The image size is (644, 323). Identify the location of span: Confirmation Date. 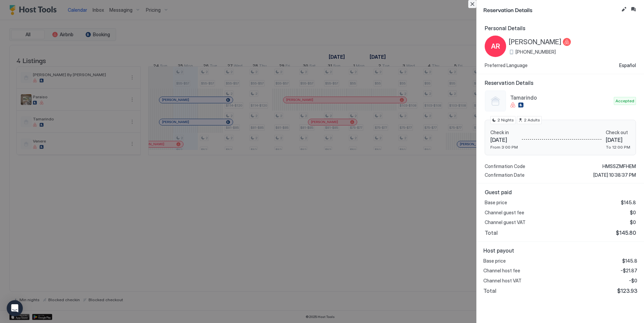
(504, 175).